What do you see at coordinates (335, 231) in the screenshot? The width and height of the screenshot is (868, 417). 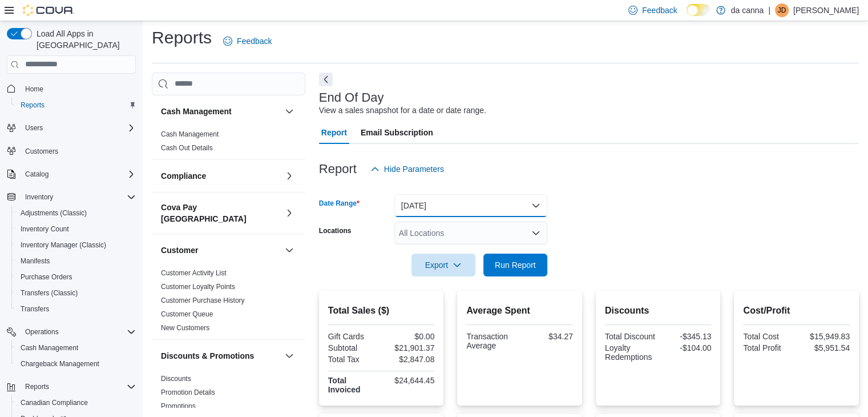 I see `label: Locations` at bounding box center [335, 231].